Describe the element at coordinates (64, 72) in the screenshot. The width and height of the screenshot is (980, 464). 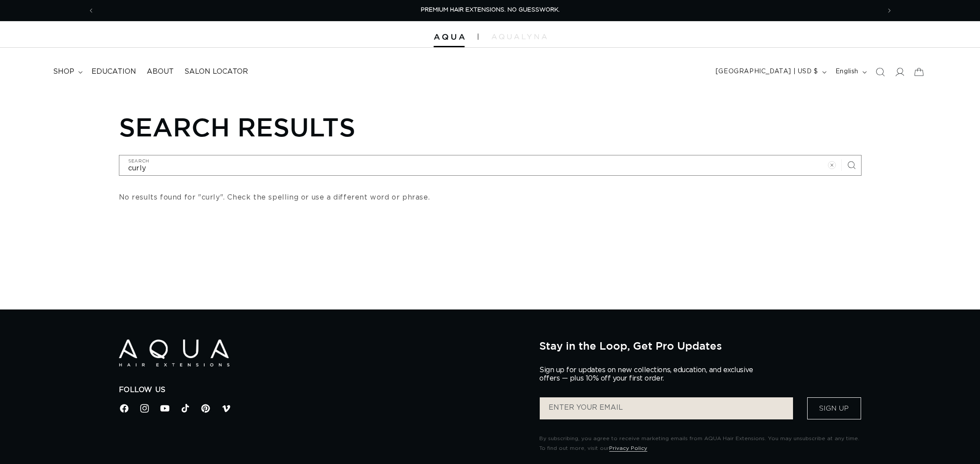
I see `span: shop` at that location.